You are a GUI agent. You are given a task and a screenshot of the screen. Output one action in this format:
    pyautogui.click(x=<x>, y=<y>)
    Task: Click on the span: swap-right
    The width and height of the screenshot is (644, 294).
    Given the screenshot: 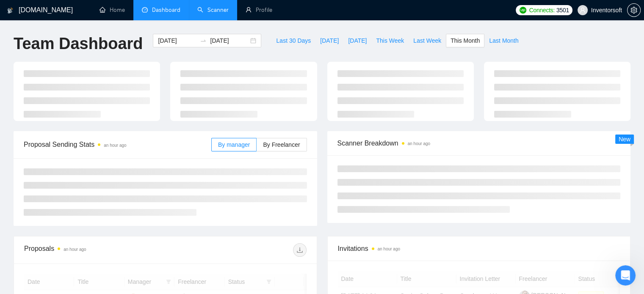 What is the action you would take?
    pyautogui.click(x=203, y=41)
    